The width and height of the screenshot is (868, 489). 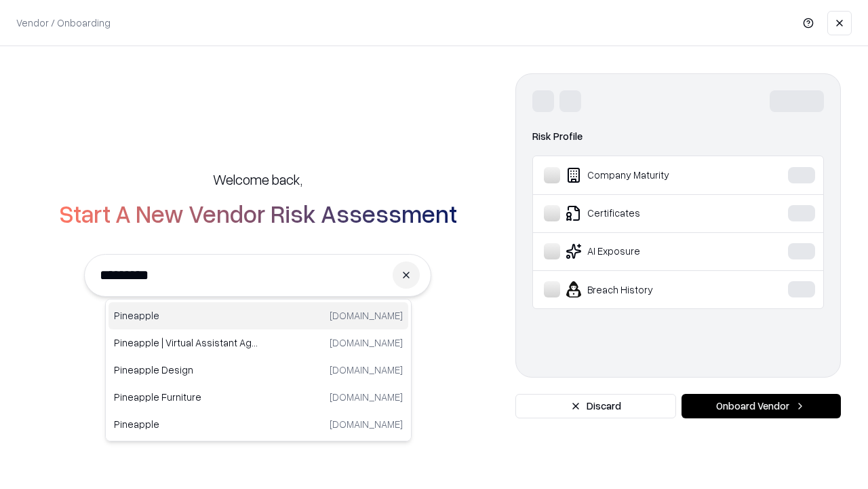 I want to click on p: Vendor / Onboarding, so click(x=63, y=22).